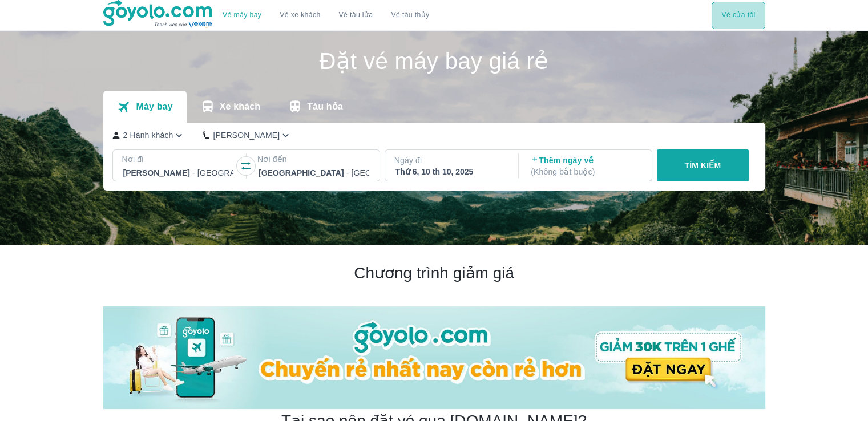 The image size is (868, 421). I want to click on p: 2 Hành khách, so click(149, 136).